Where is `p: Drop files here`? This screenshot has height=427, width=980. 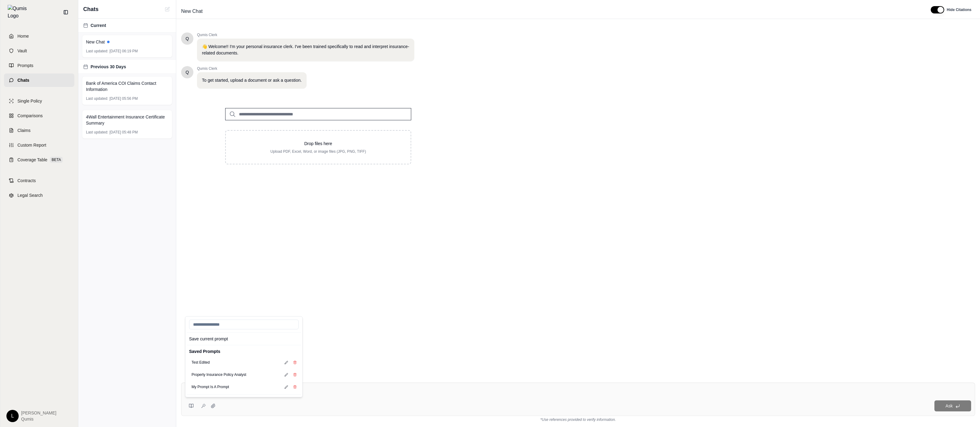 p: Drop files here is located at coordinates (318, 144).